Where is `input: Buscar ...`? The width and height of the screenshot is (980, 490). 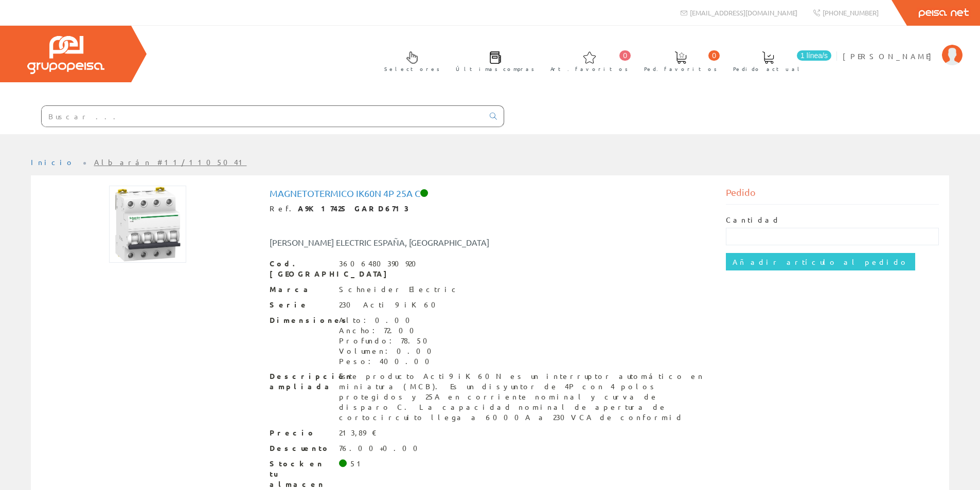 input: Buscar ... is located at coordinates (262, 116).